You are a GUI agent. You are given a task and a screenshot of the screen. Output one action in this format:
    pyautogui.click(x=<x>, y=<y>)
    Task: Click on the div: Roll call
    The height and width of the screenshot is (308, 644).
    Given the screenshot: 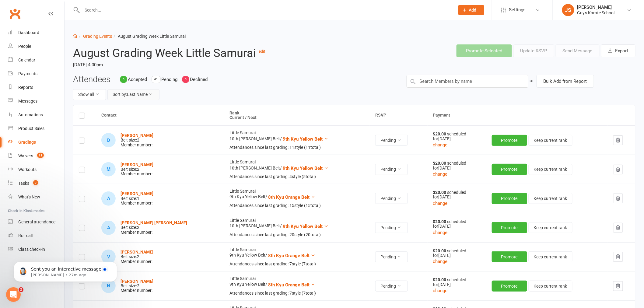 What is the action you would take?
    pyautogui.click(x=25, y=235)
    